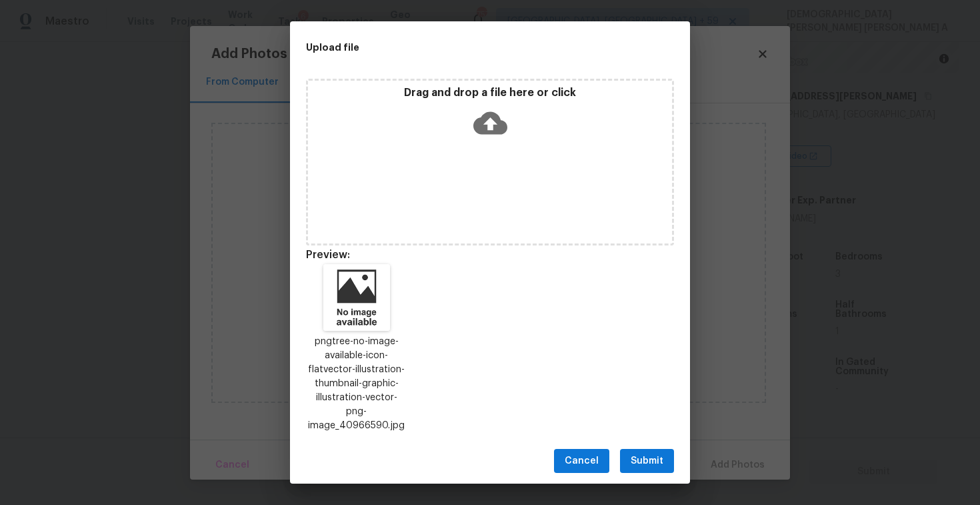 This screenshot has height=505, width=980. Describe the element at coordinates (581, 461) in the screenshot. I see `span: Cancel` at that location.